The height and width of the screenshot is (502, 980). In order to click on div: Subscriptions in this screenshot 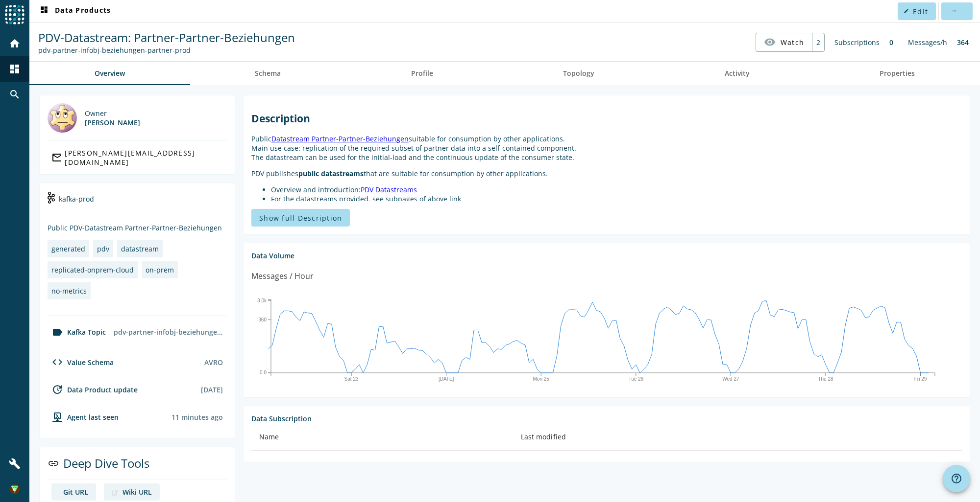, I will do `click(857, 42)`.